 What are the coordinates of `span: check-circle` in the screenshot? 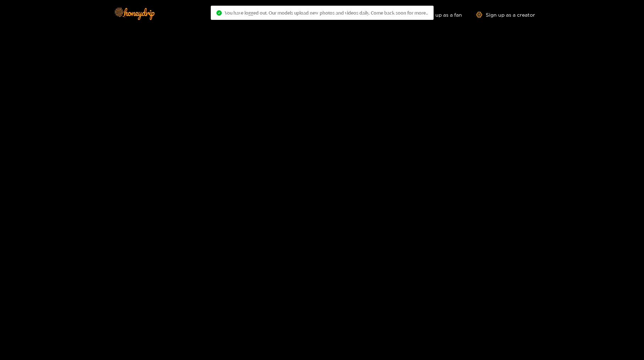 It's located at (219, 13).